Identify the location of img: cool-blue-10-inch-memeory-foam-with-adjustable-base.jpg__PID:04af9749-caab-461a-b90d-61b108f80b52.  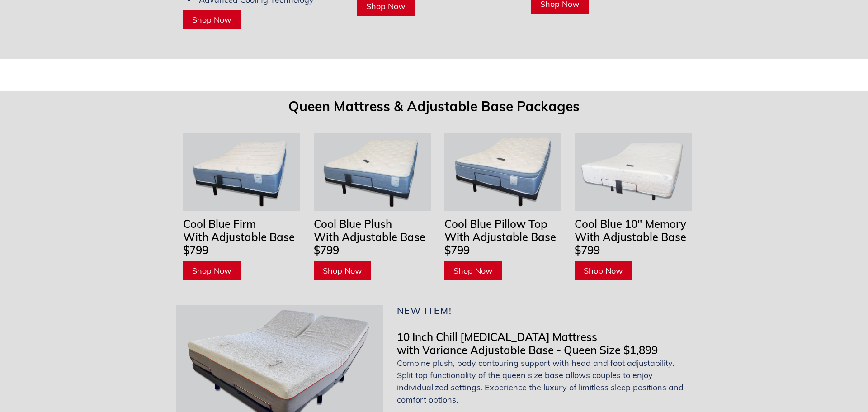
(633, 172).